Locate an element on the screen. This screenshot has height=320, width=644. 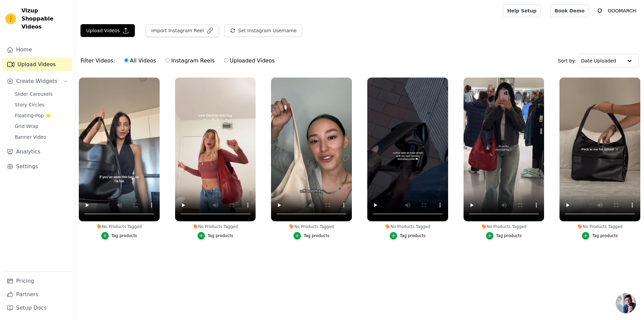
a: Upload Videos is located at coordinates (37, 64).